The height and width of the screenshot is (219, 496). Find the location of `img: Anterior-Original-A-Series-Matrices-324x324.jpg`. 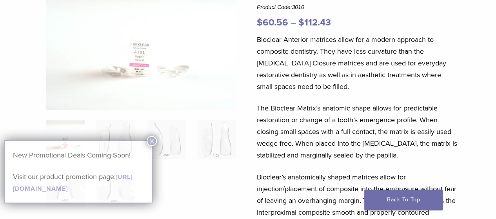

img: Anterior-Original-A-Series-Matrices-324x324.jpg is located at coordinates (66, 139).